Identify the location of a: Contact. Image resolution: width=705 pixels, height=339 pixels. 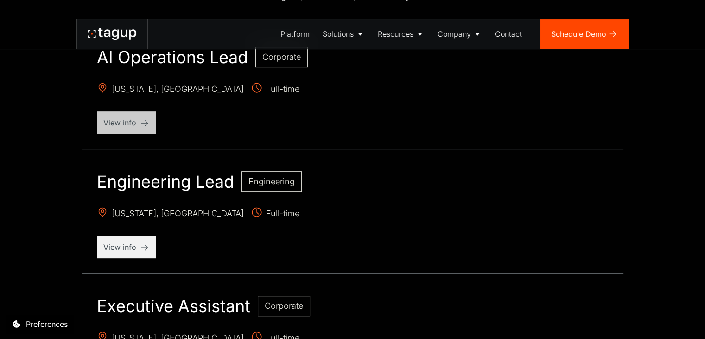
(509, 34).